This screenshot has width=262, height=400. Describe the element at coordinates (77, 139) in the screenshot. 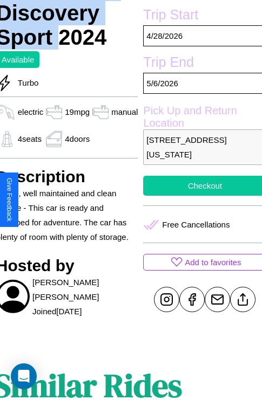

I see `p: 4 doors` at that location.